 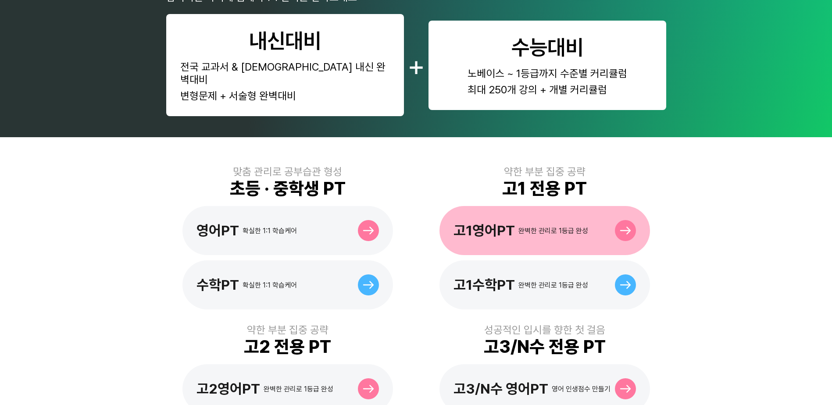 What do you see at coordinates (581, 389) in the screenshot?
I see `div: 영어 인생점수 만들기` at bounding box center [581, 389].